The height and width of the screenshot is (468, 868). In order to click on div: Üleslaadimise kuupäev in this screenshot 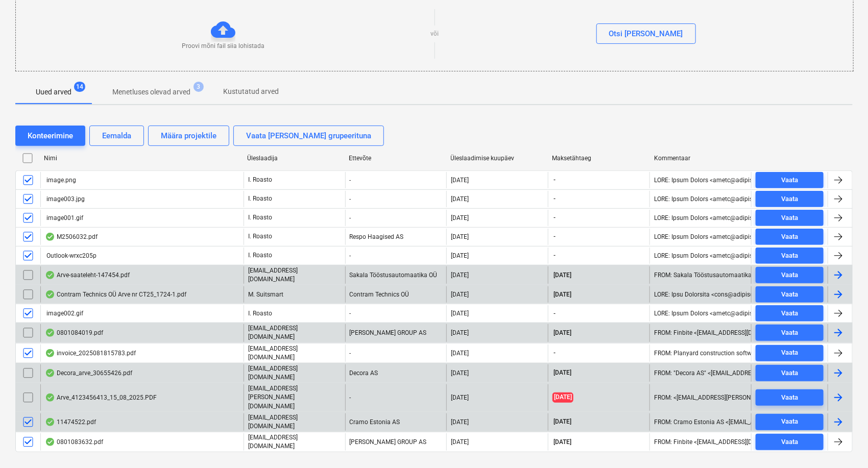, I will do `click(497, 158)`.